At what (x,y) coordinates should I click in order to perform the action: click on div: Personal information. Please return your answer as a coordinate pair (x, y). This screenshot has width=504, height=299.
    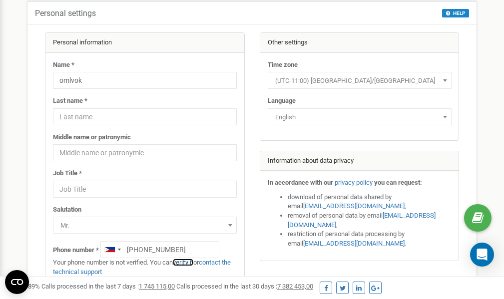
    Looking at the image, I should click on (145, 43).